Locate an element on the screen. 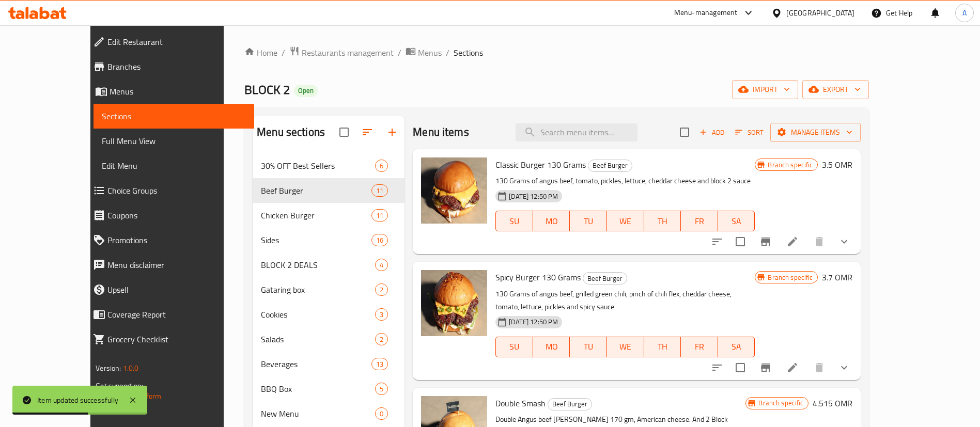 This screenshot has width=980, height=427. div: Beef Burger is located at coordinates (570, 405).